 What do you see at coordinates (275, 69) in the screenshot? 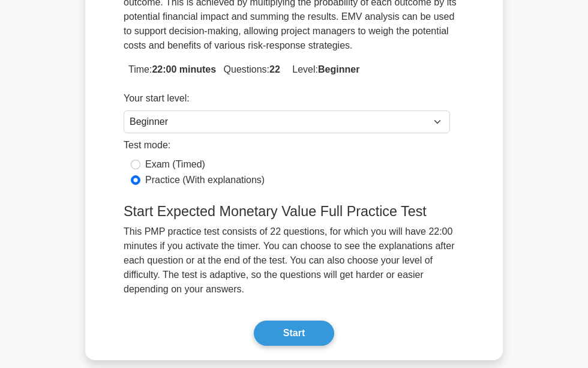
I see `strong: 22` at bounding box center [275, 69].